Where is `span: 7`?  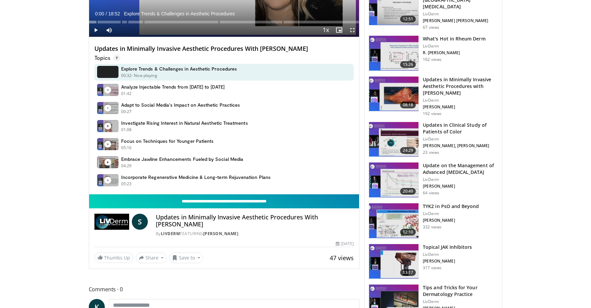 span: 7 is located at coordinates (117, 58).